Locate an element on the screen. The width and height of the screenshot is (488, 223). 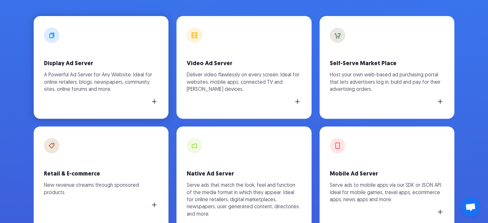
h3: Retail & E-commerce is located at coordinates (101, 174).